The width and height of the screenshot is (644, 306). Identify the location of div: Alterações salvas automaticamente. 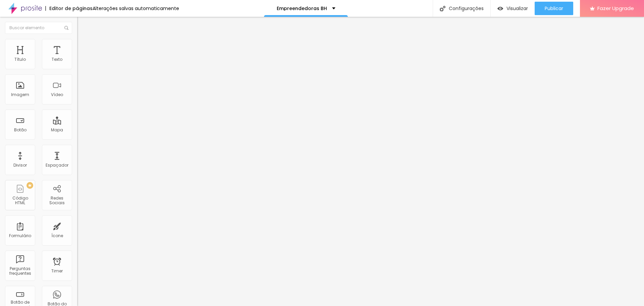
(136, 8).